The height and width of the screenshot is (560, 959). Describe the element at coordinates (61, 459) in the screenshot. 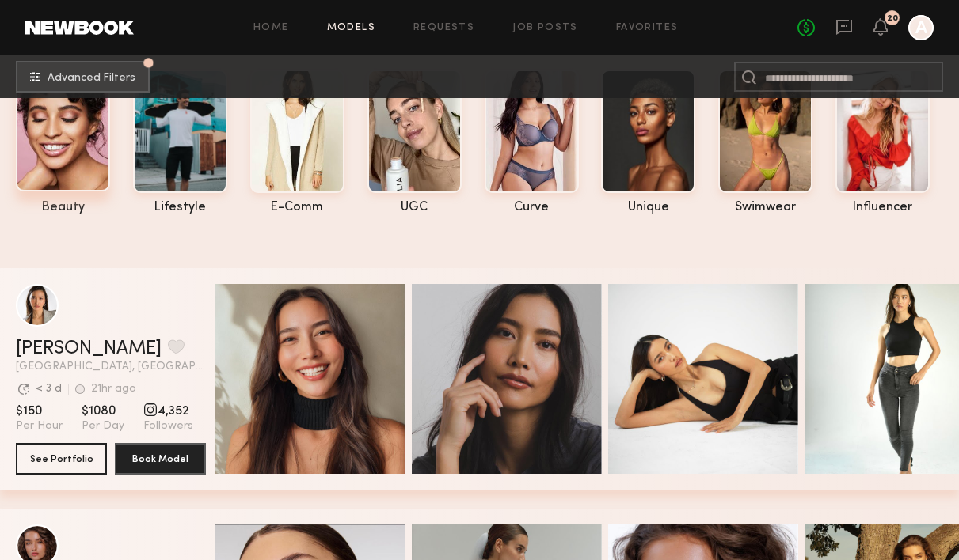

I see `a: See Portfolio` at that location.